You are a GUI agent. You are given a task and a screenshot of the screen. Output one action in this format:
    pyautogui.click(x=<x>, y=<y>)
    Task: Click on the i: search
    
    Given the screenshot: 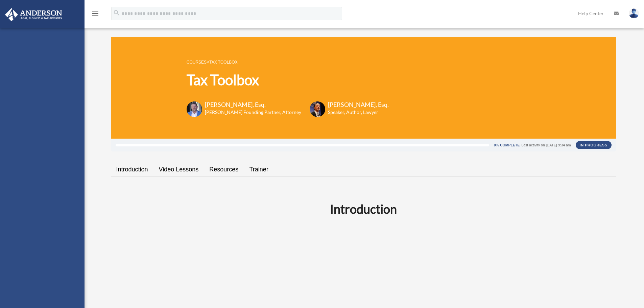 What is the action you would take?
    pyautogui.click(x=117, y=13)
    